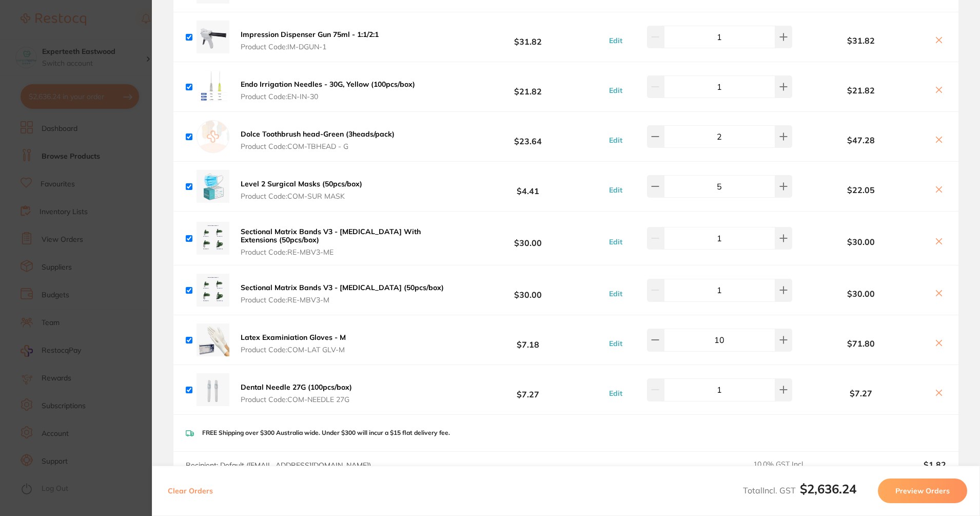  Describe the element at coordinates (213, 390) in the screenshot. I see `img: ZHc1bmcxcQ` at that location.